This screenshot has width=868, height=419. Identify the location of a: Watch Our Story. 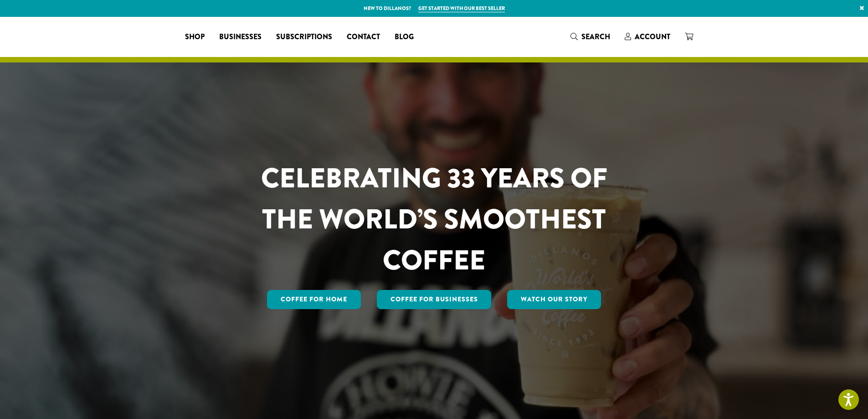
(554, 300).